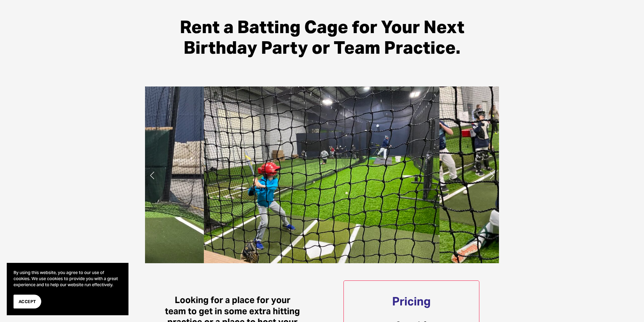 The width and height of the screenshot is (644, 322). Describe the element at coordinates (68, 279) in the screenshot. I see `p: By using this website, you agree to our use of cookies. We use cookies to provide you with a grea...` at that location.